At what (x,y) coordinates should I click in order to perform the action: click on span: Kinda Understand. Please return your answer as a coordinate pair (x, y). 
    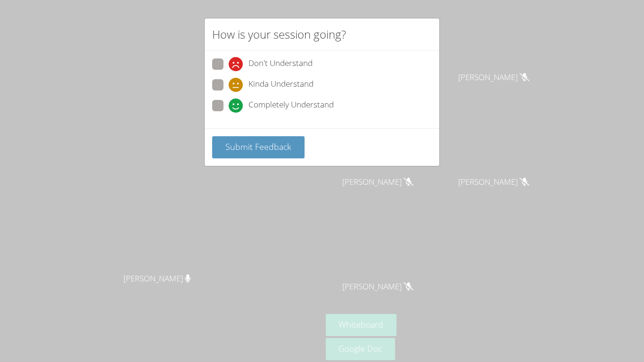
    Looking at the image, I should click on (281, 85).